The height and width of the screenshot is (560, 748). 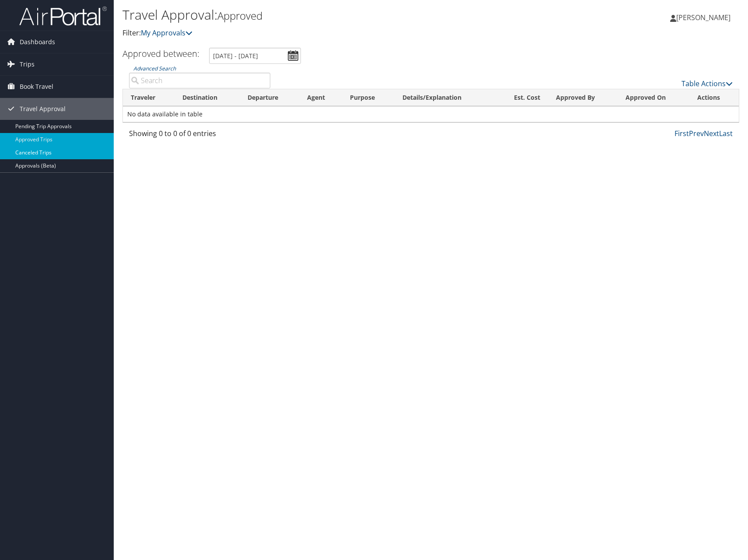 I want to click on th: Approved On: activate to sort column ascending, so click(x=653, y=97).